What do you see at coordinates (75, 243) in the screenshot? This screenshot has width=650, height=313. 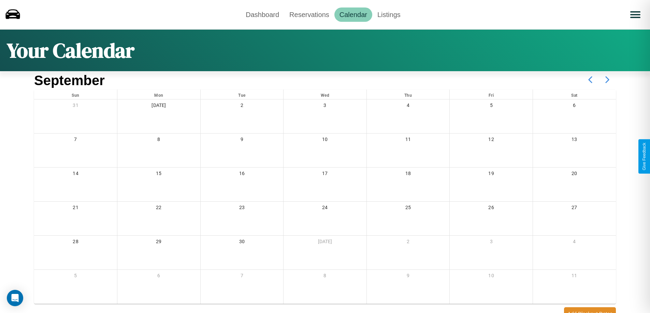 I see `div: 28` at bounding box center [75, 243].